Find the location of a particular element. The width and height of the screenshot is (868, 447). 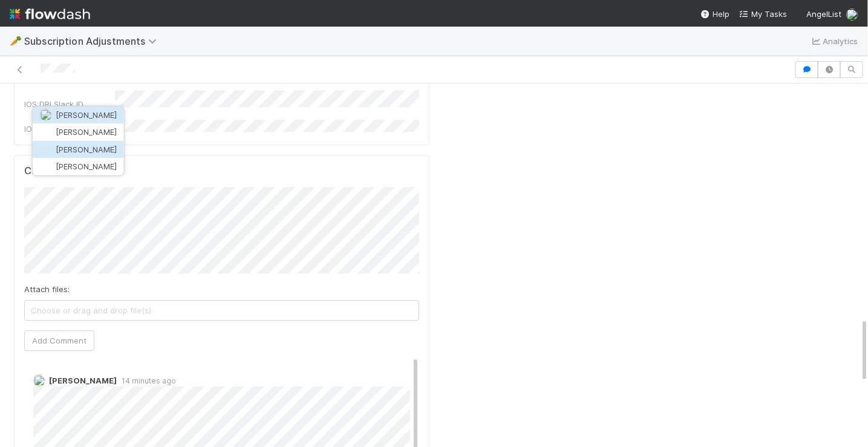

span: Choose or drag and drop file(s) is located at coordinates (221, 310).